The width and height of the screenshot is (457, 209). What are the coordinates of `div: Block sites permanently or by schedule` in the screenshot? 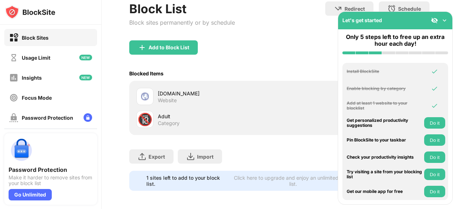 It's located at (182, 23).